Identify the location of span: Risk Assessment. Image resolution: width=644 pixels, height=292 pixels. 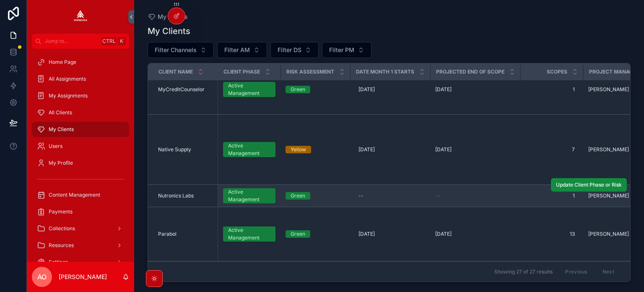
(311, 72).